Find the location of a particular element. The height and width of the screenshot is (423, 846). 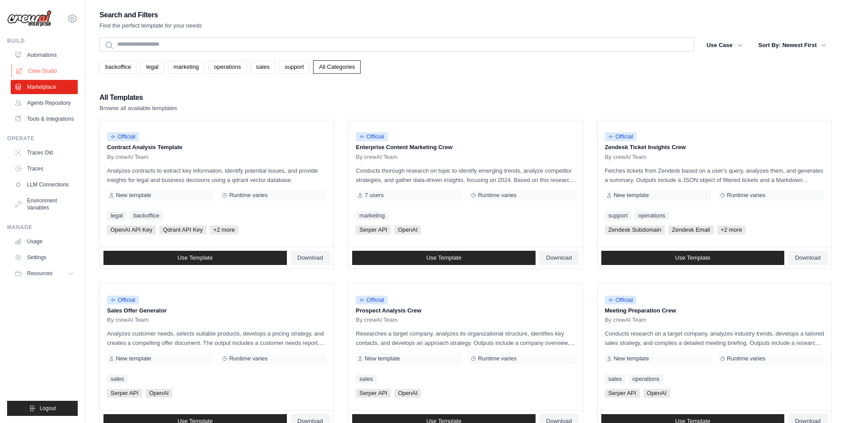

p: Browse all available templates is located at coordinates (138, 108).